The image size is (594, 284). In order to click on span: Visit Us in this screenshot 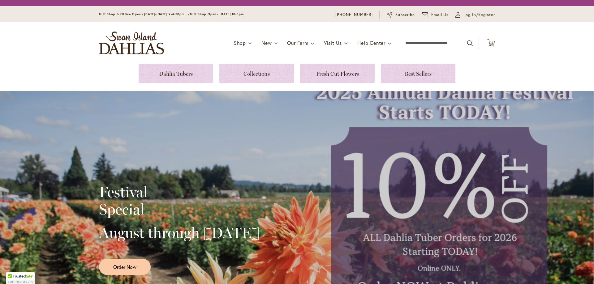, I will do `click(333, 43)`.